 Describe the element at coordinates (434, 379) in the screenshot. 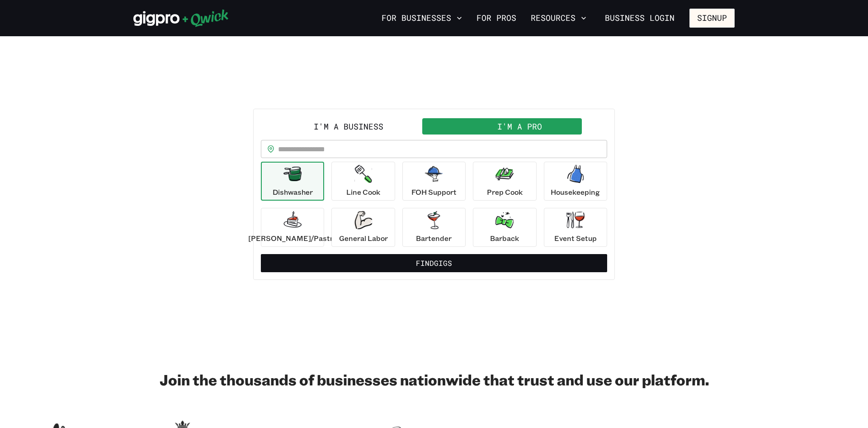

I see `h2: Join the thousands of businesses nationwide that trust and use our platform.` at that location.